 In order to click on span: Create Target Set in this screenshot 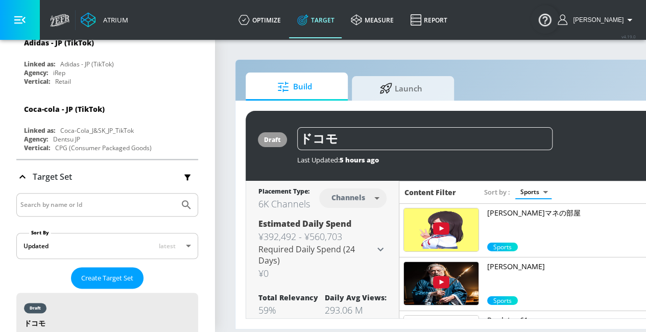, I will do `click(107, 278)`.